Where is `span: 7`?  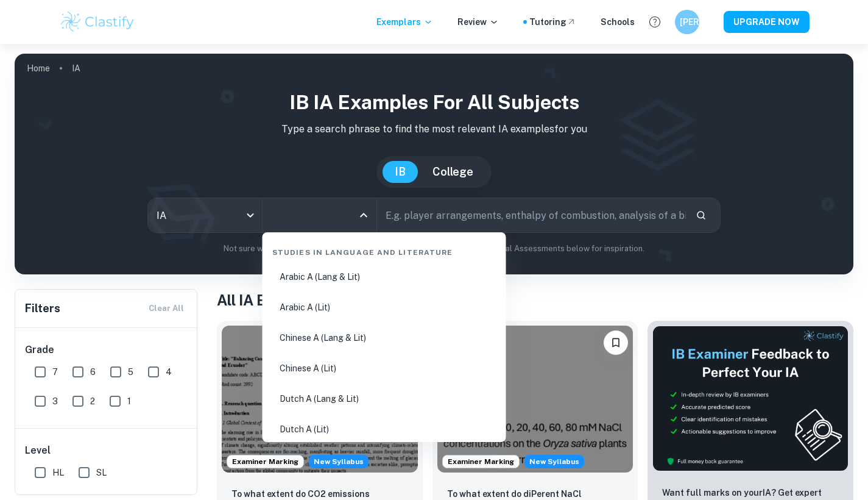 span: 7 is located at coordinates (55, 372).